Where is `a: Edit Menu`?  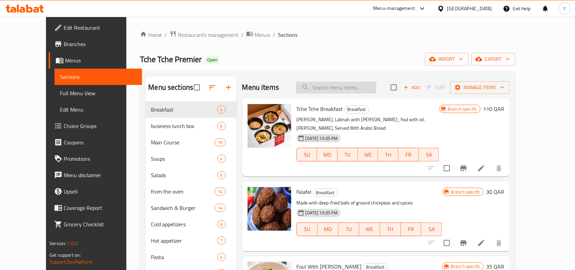
a: Edit Menu is located at coordinates (98, 109).